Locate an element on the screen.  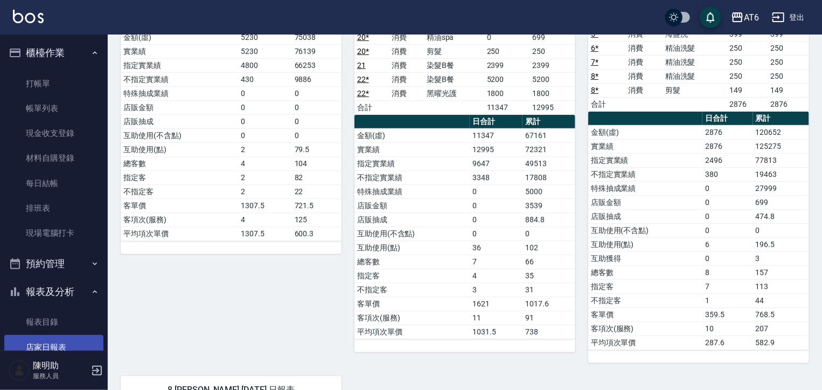
td: 196.5 is located at coordinates (781, 244).